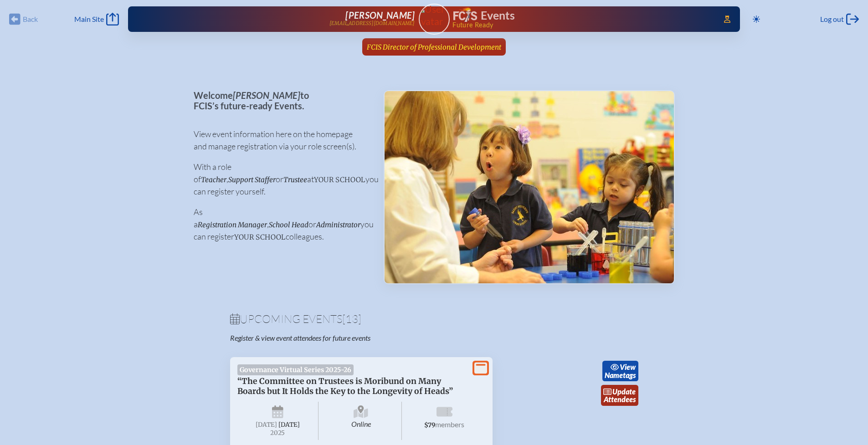 The height and width of the screenshot is (445, 868). I want to click on span: $79, so click(429, 425).